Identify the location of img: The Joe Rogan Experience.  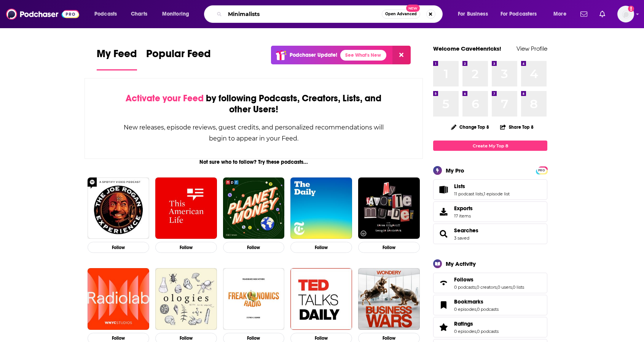
(118, 208).